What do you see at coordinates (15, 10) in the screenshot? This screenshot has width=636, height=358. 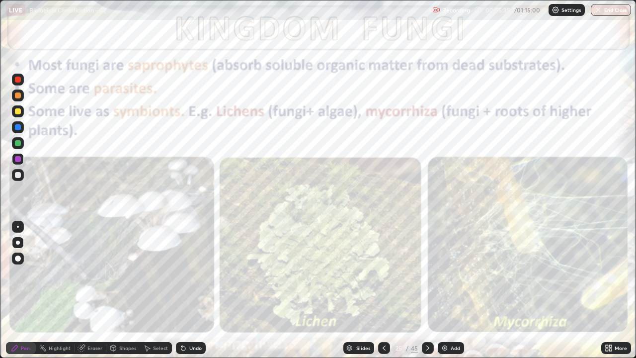 I see `p: LIVE` at bounding box center [15, 10].